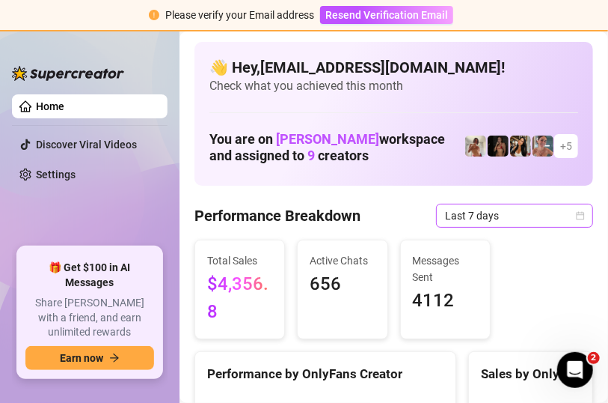 This screenshot has width=608, height=403. What do you see at coordinates (387, 15) in the screenshot?
I see `span: Resend Verification Email` at bounding box center [387, 15].